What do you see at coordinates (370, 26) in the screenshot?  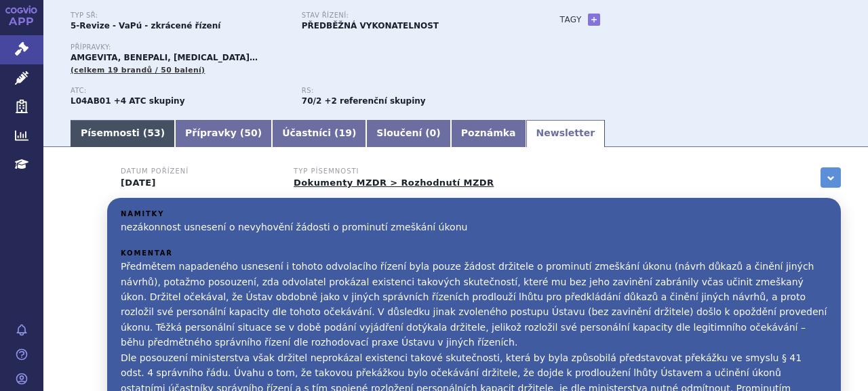 I see `strong: PŘEDBĚŽNÁ VYKONATELNOST` at bounding box center [370, 26].